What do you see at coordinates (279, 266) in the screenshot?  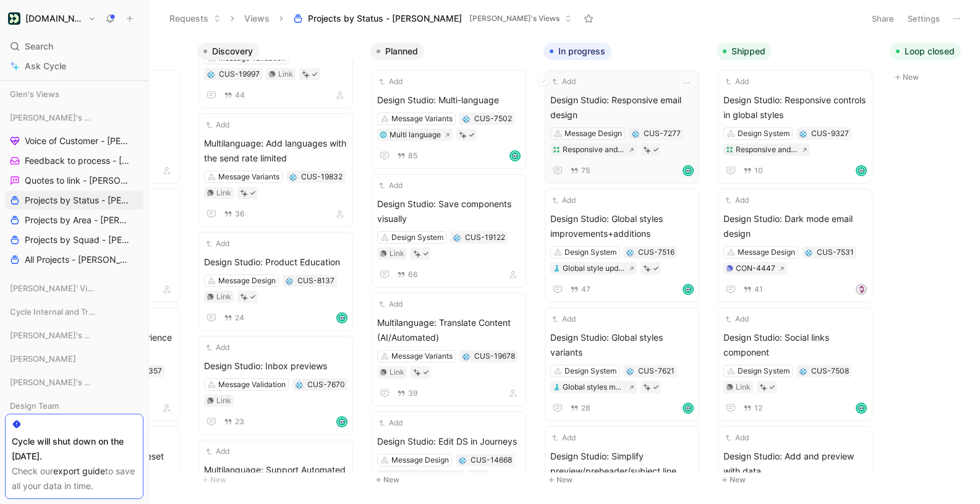 I see `div: DiscoveryNew` at bounding box center [279, 266].